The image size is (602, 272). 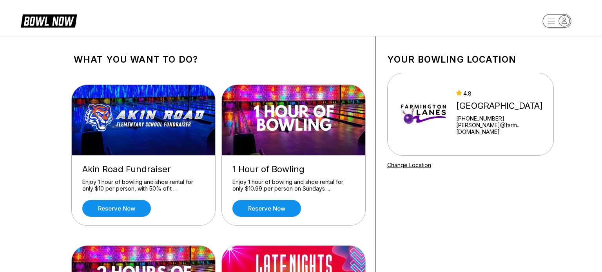 I want to click on img: Akin Road Fundraiser, so click(x=144, y=120).